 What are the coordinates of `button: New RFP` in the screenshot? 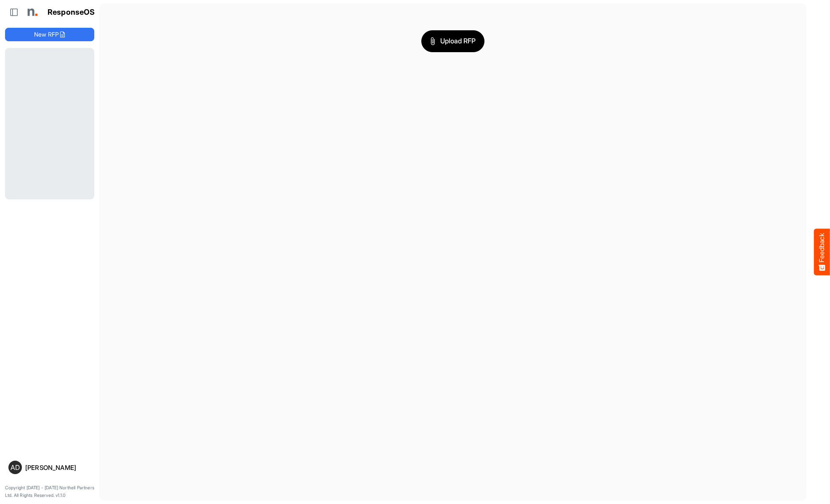 It's located at (50, 34).